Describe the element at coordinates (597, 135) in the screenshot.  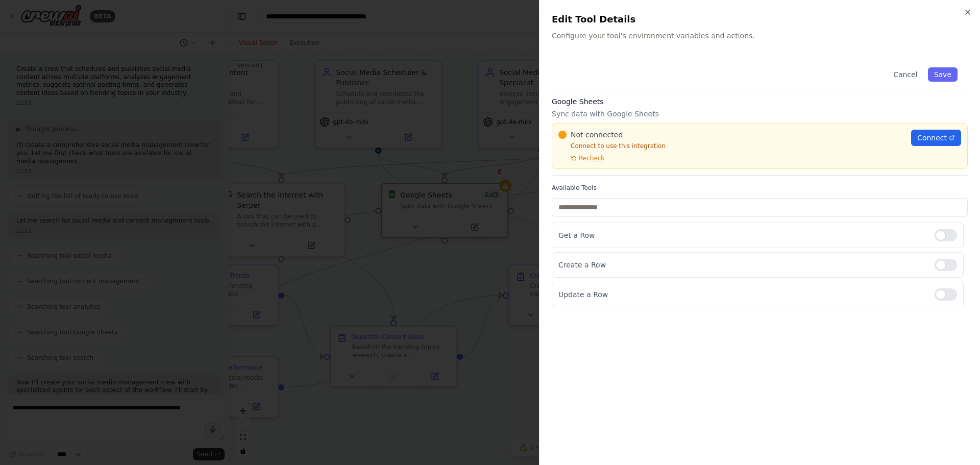
I see `span: Not connected` at that location.